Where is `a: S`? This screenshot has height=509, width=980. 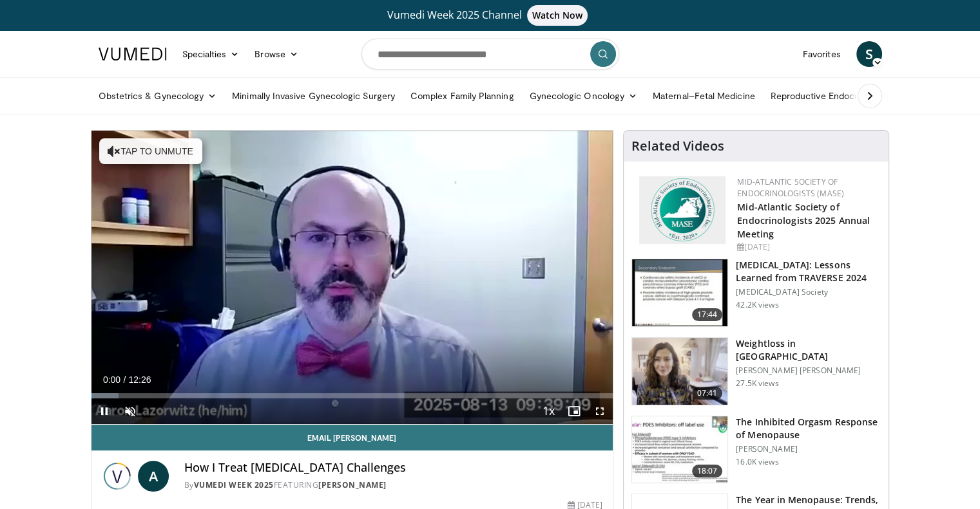 a: S is located at coordinates (869, 54).